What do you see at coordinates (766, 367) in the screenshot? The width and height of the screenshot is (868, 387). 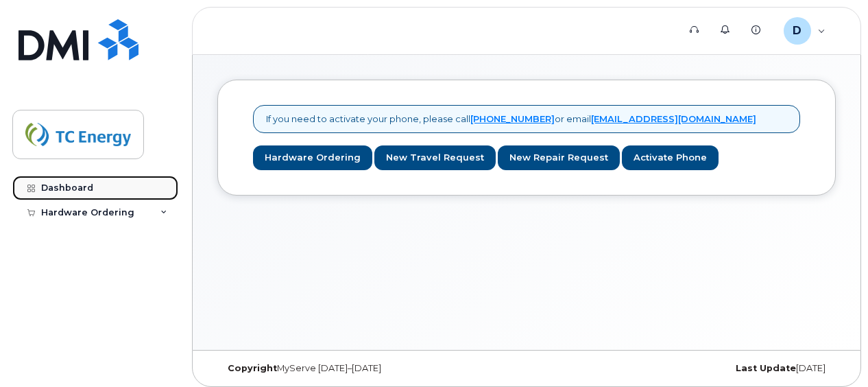 I see `strong: Last Update` at bounding box center [766, 367].